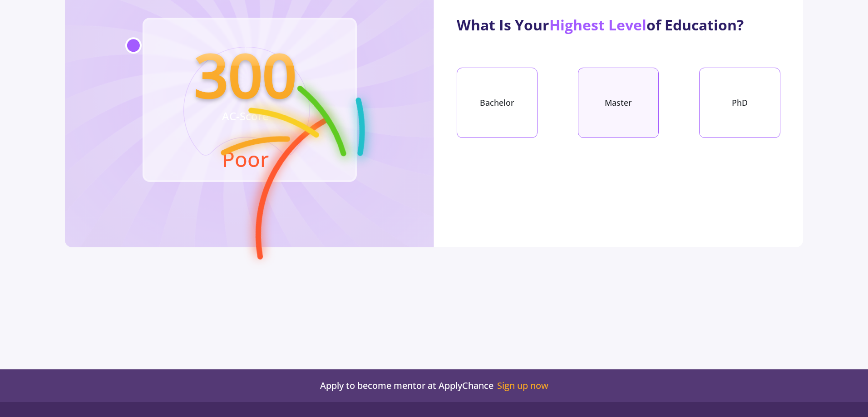  I want to click on div: Bachelor, so click(497, 103).